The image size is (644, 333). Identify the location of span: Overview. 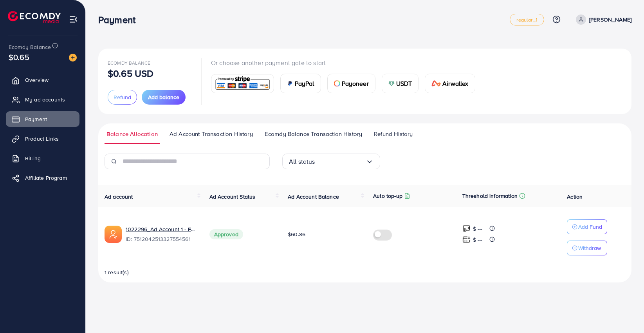
(37, 80).